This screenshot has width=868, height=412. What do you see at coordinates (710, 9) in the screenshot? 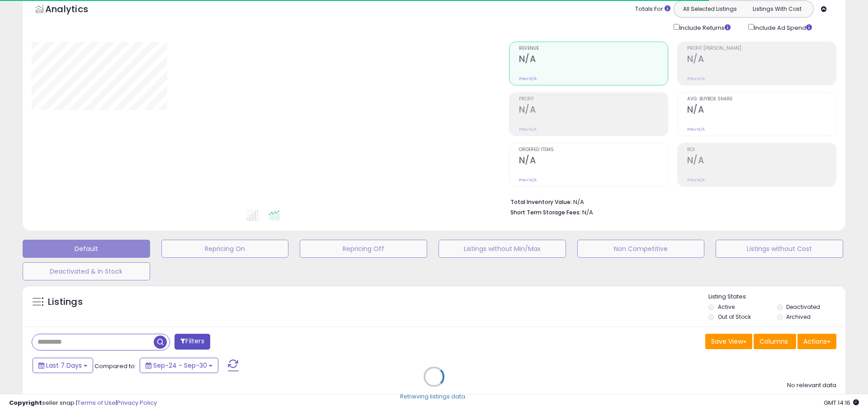
I see `button: All Selected Listings` at bounding box center [710, 9].